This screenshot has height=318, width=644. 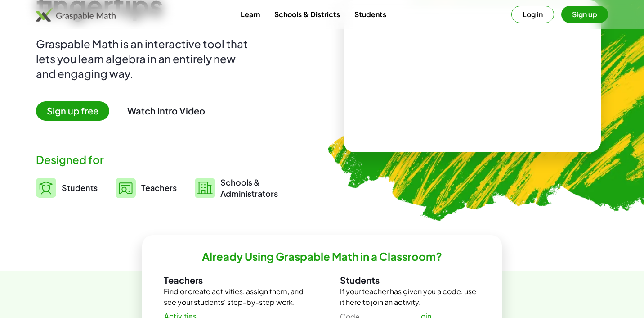 What do you see at coordinates (250, 14) in the screenshot?
I see `a: Learn` at bounding box center [250, 14].